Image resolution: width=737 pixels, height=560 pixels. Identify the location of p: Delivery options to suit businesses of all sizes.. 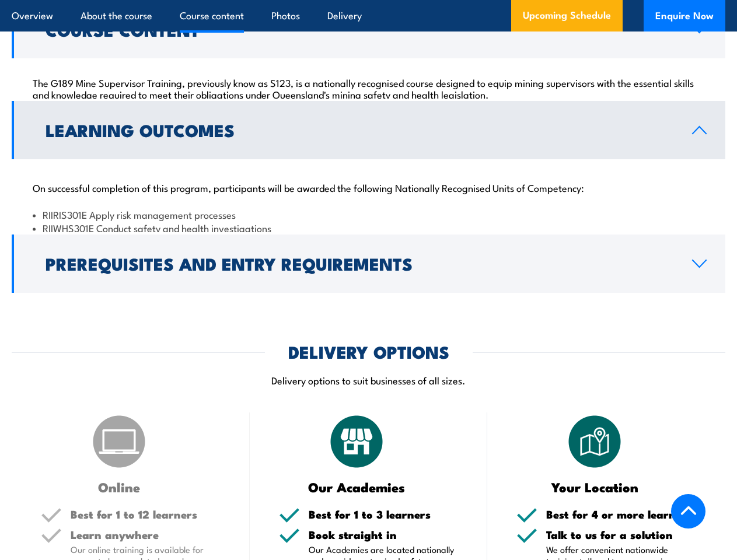
(368, 380).